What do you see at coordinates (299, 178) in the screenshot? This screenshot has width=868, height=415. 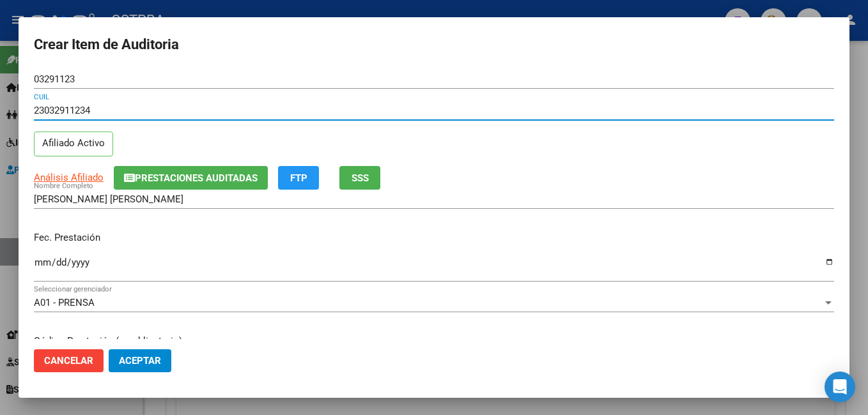 I see `span: FTP` at bounding box center [299, 178].